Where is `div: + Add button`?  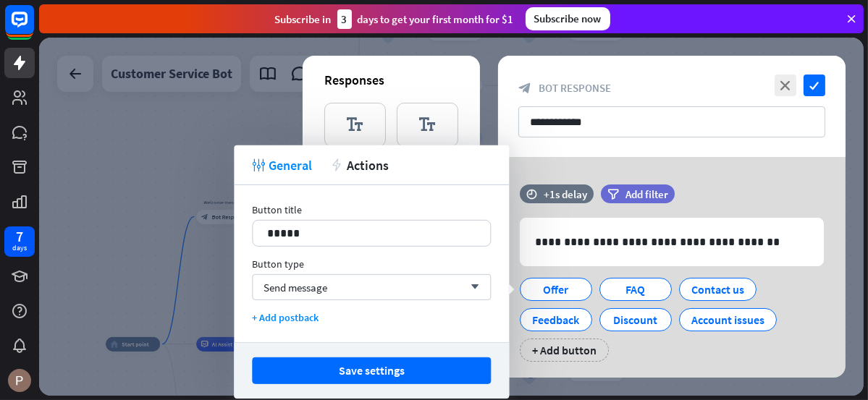 div: + Add button is located at coordinates (564, 350).